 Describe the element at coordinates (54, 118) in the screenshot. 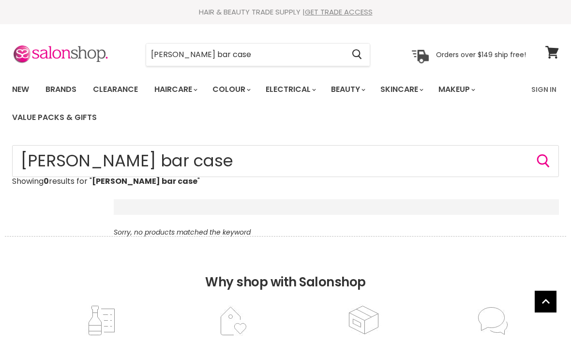

I see `a: Value Packs & Gifts` at that location.